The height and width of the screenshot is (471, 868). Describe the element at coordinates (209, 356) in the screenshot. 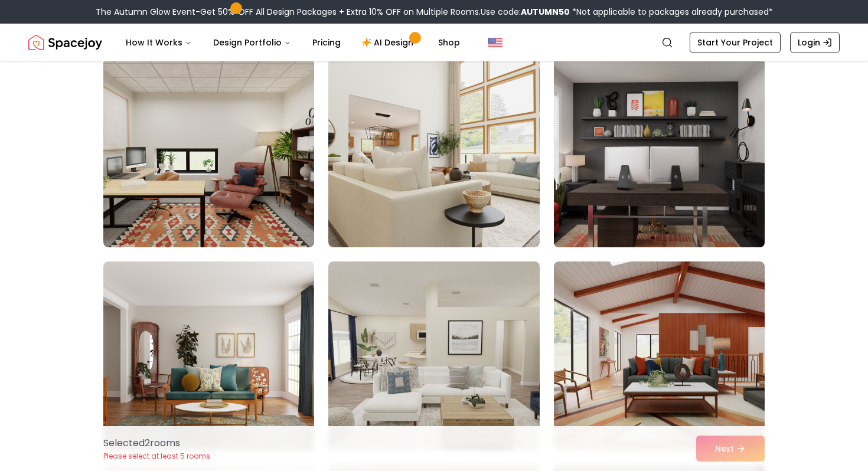

I see `img: Room room-82` at that location.